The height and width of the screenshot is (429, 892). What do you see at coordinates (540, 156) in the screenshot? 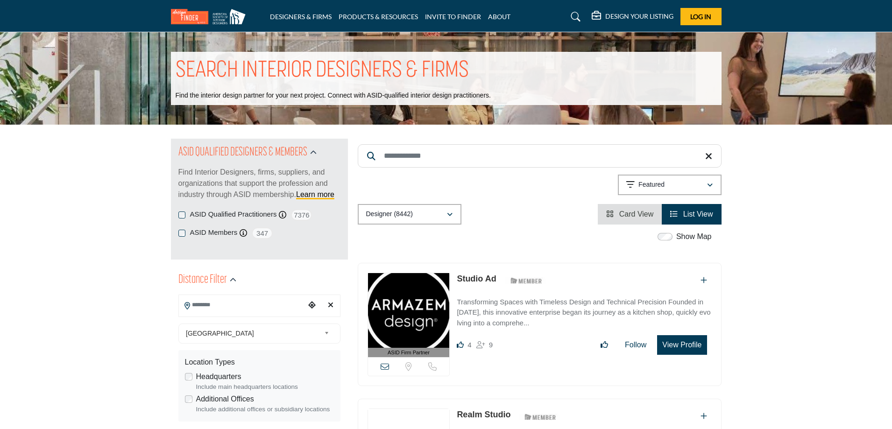
I see `input: Search Keyword` at bounding box center [540, 156].